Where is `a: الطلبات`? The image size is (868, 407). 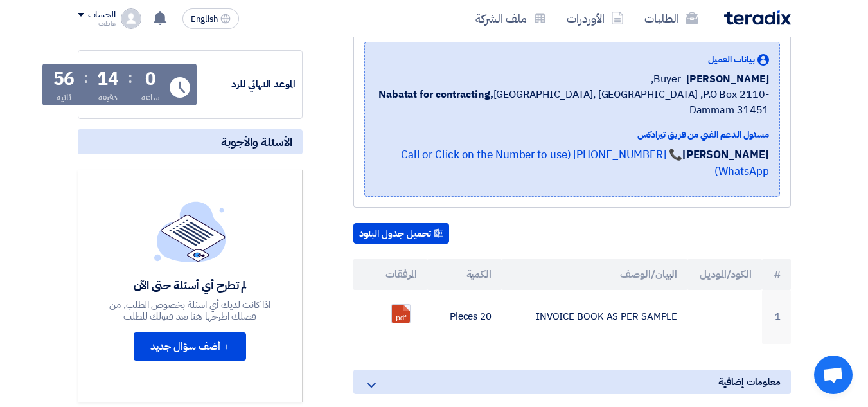 a: الطلبات is located at coordinates (671, 18).